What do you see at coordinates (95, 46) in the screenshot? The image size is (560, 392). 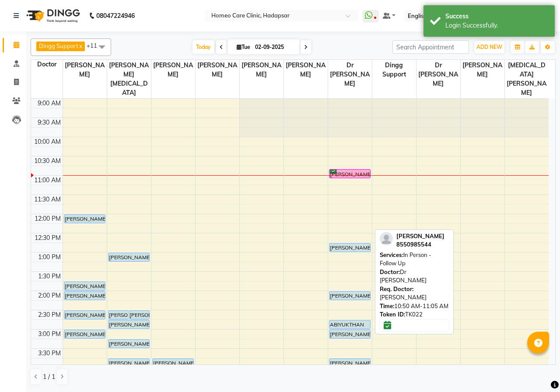 I see `span: +11` at bounding box center [95, 46].